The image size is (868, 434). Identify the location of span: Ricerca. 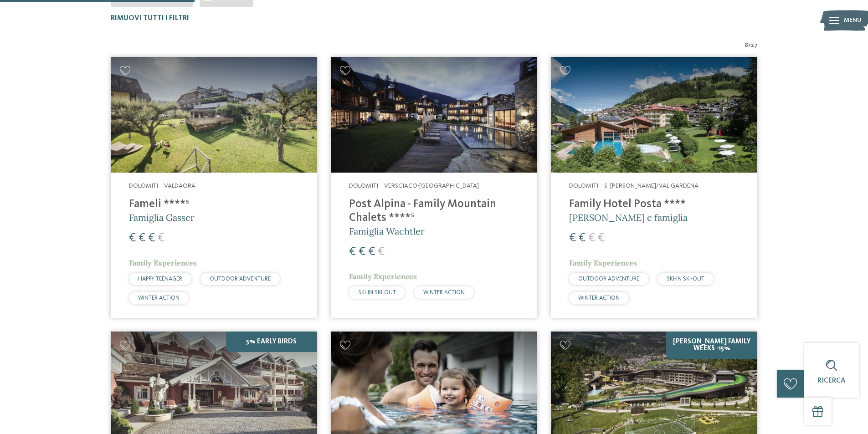
(832, 381).